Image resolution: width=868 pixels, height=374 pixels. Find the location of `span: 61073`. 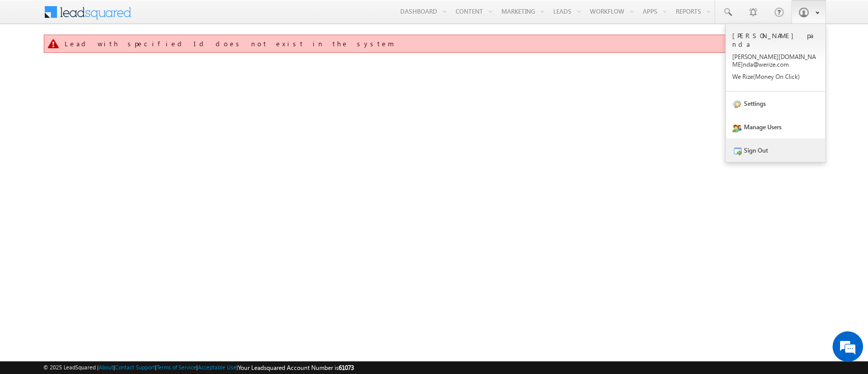

span: 61073 is located at coordinates (347, 367).